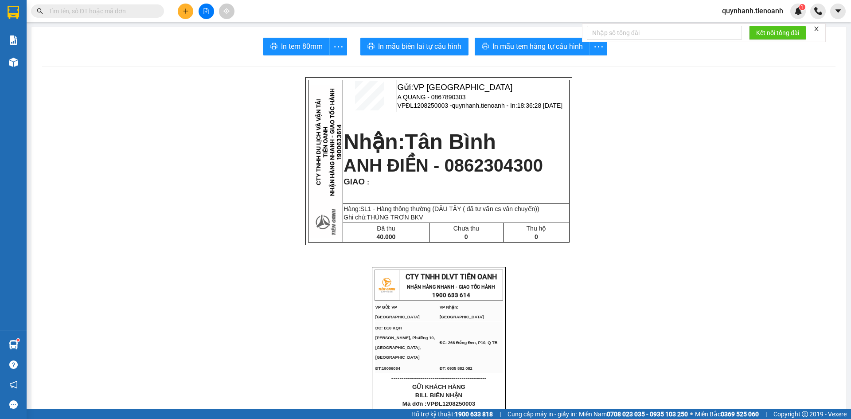 The width and height of the screenshot is (851, 419). What do you see at coordinates (778, 33) in the screenshot?
I see `button: Kết nối tổng đài` at bounding box center [778, 33].